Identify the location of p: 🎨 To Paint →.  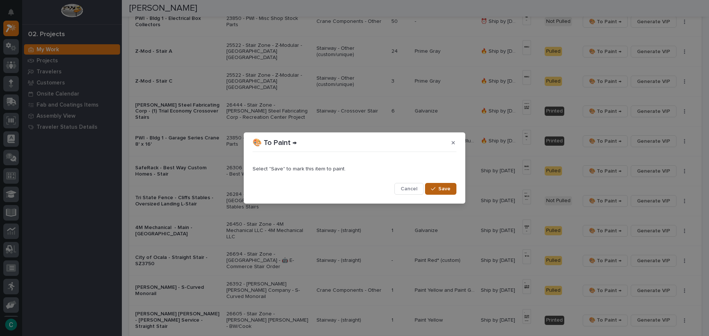
(275, 143).